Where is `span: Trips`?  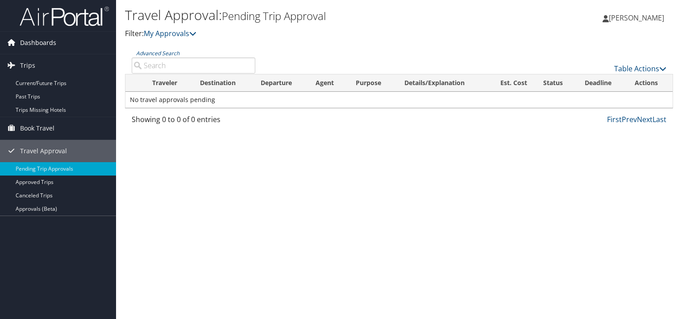 span: Trips is located at coordinates (28, 66).